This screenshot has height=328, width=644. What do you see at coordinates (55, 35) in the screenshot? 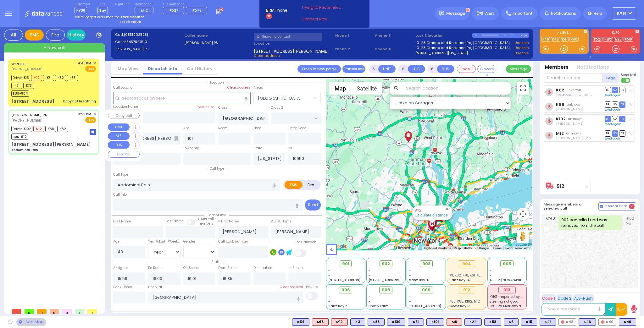
I see `div: Fire` at bounding box center [55, 35].